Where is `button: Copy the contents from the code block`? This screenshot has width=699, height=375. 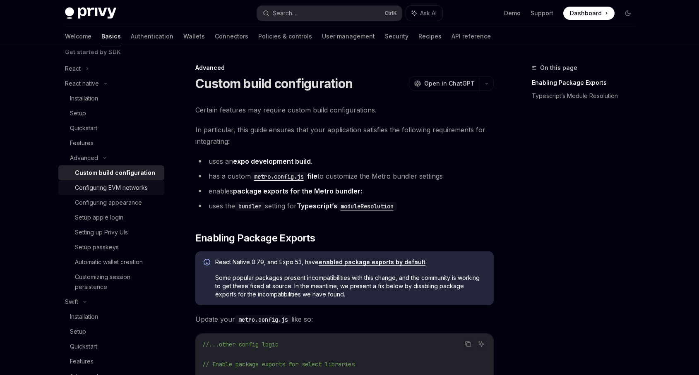 button: Copy the contents from the code block is located at coordinates (468, 344).